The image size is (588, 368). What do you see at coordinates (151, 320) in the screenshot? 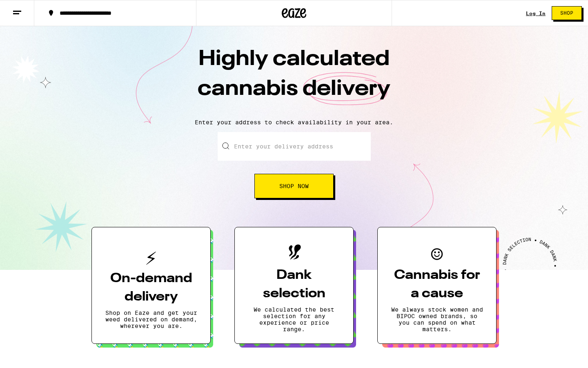
I see `p: Shop on Eaze and get your weed delivered on demand, wherever you are.` at bounding box center [151, 320].